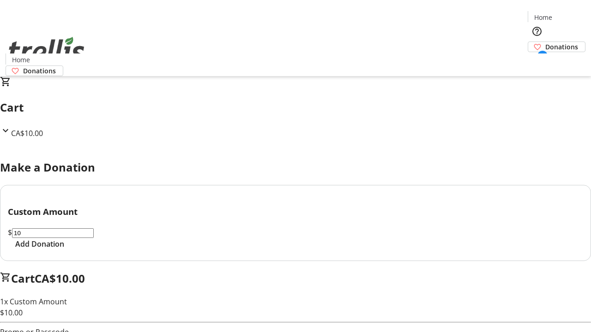 This screenshot has width=591, height=332. I want to click on span: Add Donation, so click(40, 244).